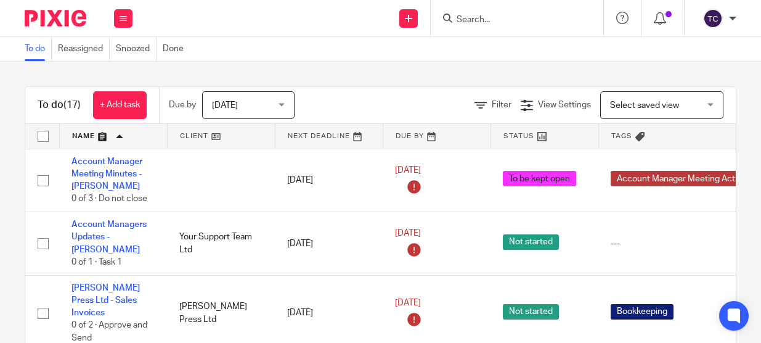 Image resolution: width=761 pixels, height=343 pixels. What do you see at coordinates (176, 49) in the screenshot?
I see `a: Done` at bounding box center [176, 49].